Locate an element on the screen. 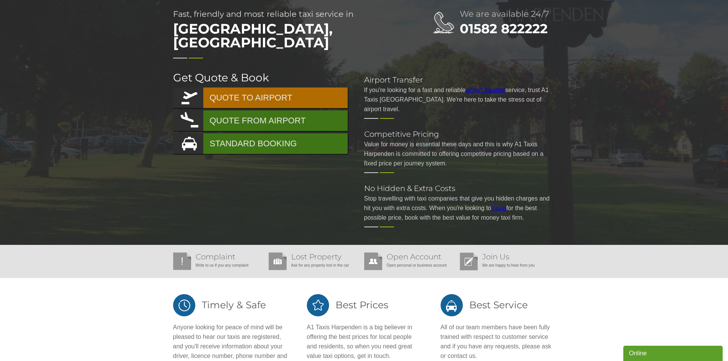 This screenshot has width=728, height=361. h2: Timely & Safe is located at coordinates (230, 305).